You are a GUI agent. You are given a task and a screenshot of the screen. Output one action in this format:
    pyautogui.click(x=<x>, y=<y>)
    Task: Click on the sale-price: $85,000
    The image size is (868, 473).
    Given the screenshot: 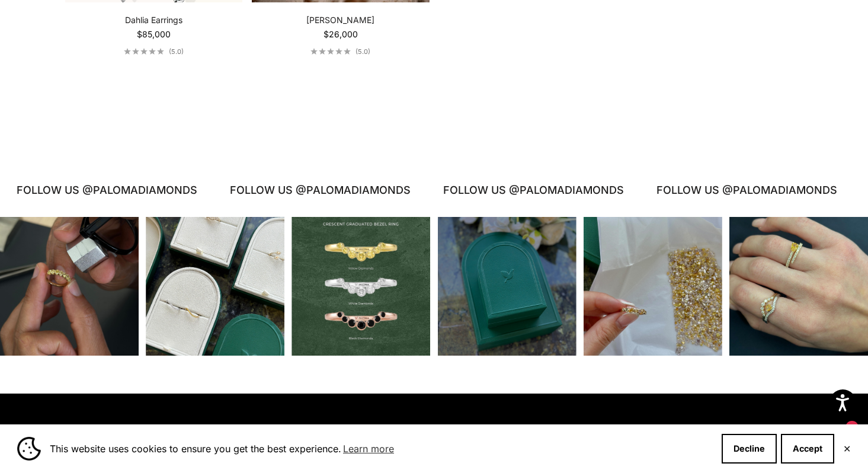 What is the action you would take?
    pyautogui.click(x=154, y=35)
    